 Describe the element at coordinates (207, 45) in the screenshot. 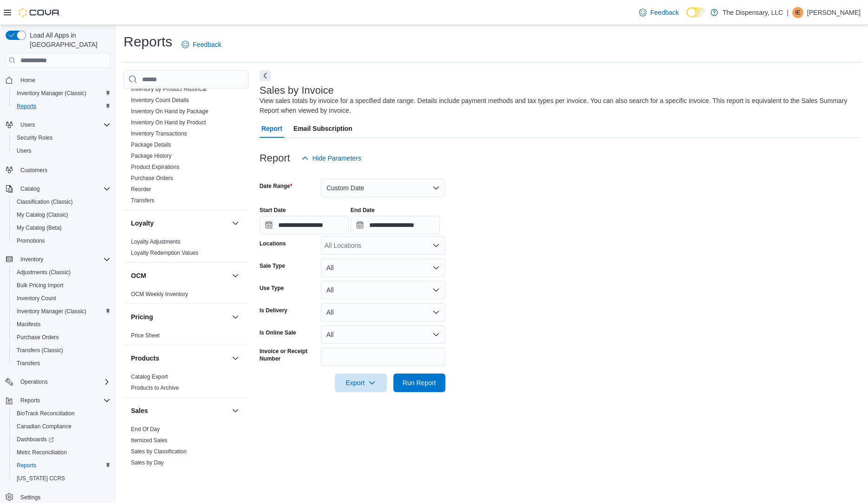

I see `span: Feedback` at that location.